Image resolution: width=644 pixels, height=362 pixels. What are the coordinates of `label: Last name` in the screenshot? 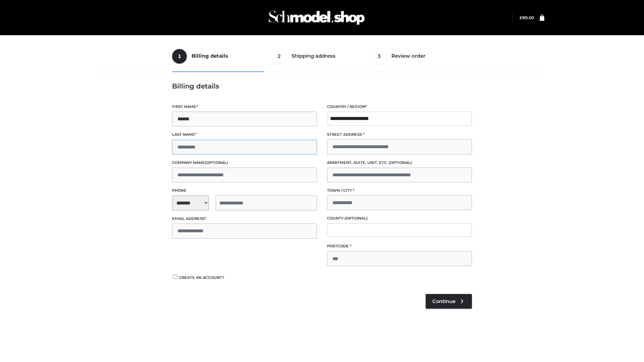 It's located at (245, 135).